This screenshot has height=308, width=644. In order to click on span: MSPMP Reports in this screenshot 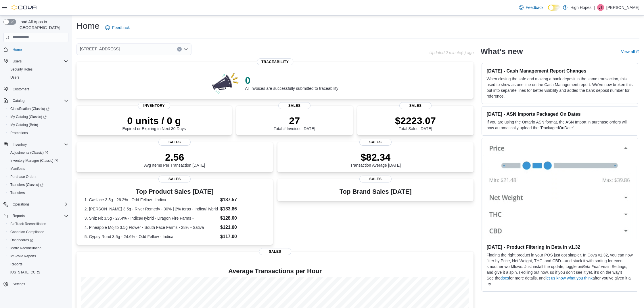, I will do `click(38, 256)`.